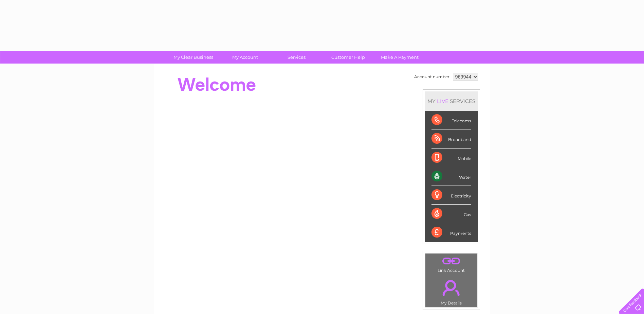  What do you see at coordinates (297, 57) in the screenshot?
I see `a: Services` at bounding box center [297, 57].